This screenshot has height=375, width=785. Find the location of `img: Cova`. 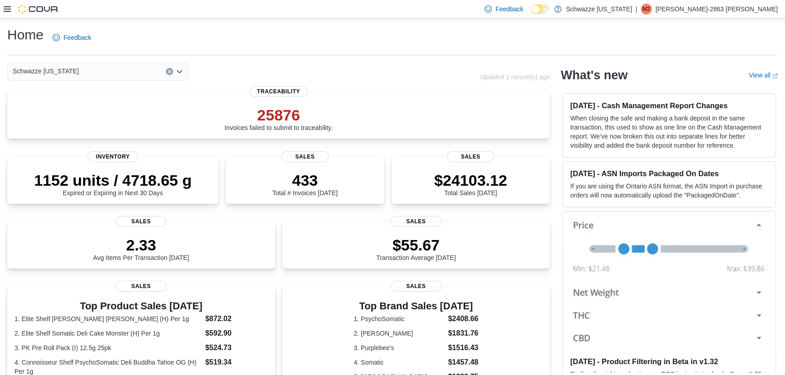

img: Cova is located at coordinates (39, 9).